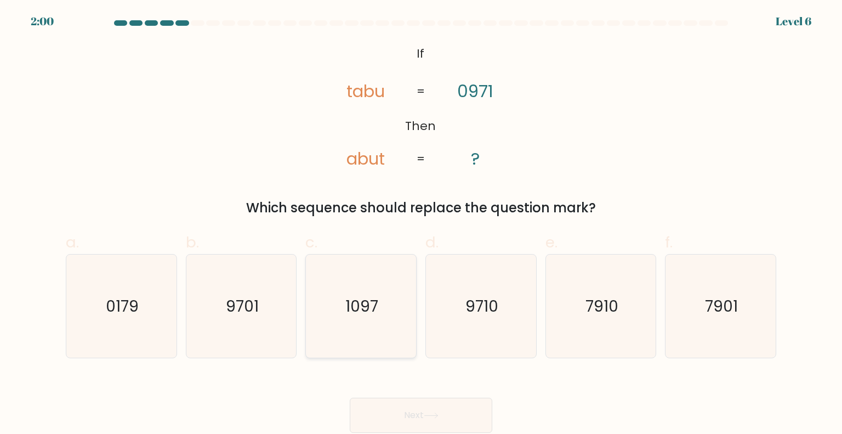  Describe the element at coordinates (421, 415) in the screenshot. I see `button: Next` at that location.